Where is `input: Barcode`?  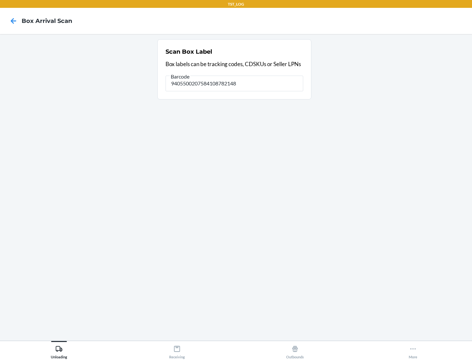
input: Barcode is located at coordinates (234, 84).